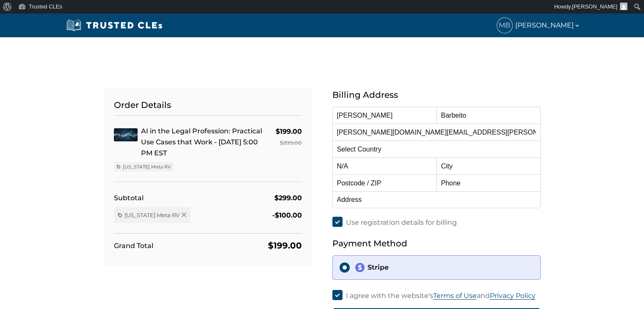  I want to click on img: AI in the Legal Profession: Practical Use Cases that Work - 10/15 - 5:00 PM EST, so click(126, 135).